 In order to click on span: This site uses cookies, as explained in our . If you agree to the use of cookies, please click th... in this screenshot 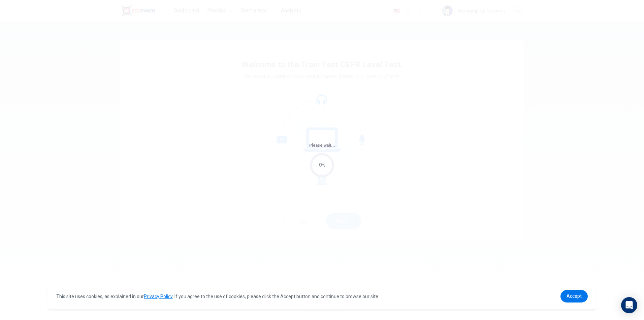, I will do `click(218, 296)`.